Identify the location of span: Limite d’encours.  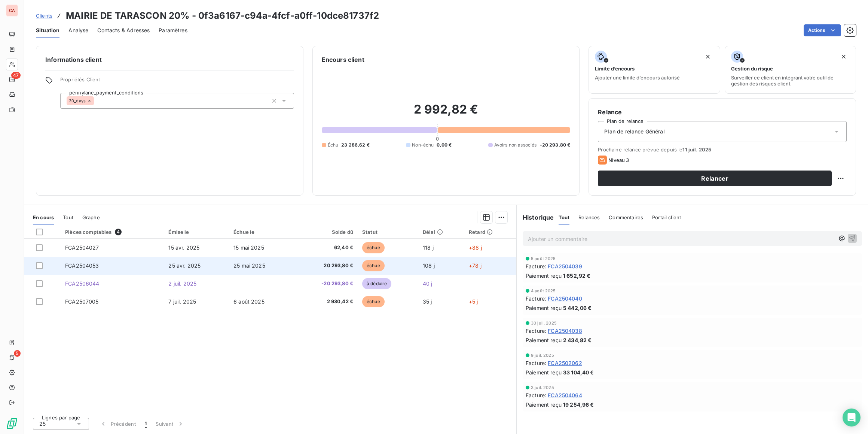
(615, 69).